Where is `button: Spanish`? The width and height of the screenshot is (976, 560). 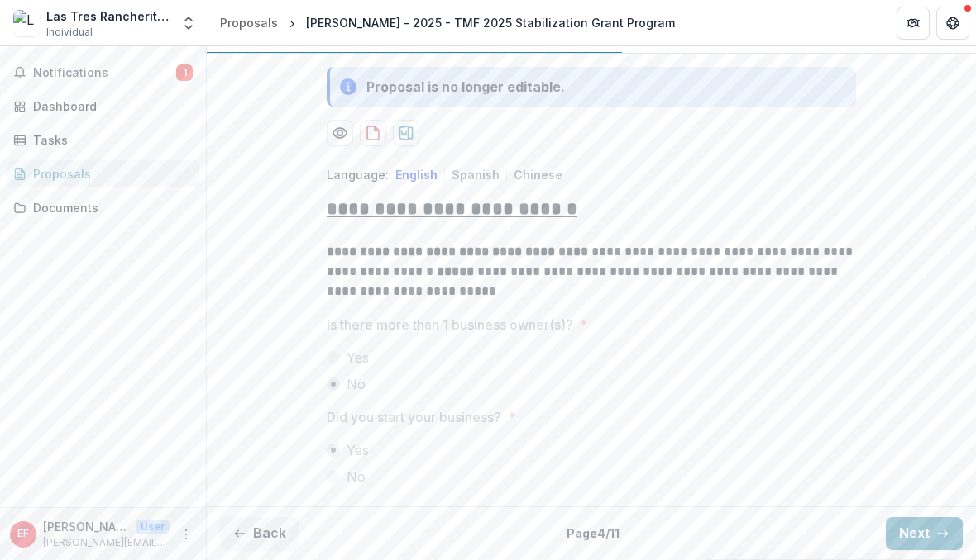
button: Spanish is located at coordinates (476, 174).